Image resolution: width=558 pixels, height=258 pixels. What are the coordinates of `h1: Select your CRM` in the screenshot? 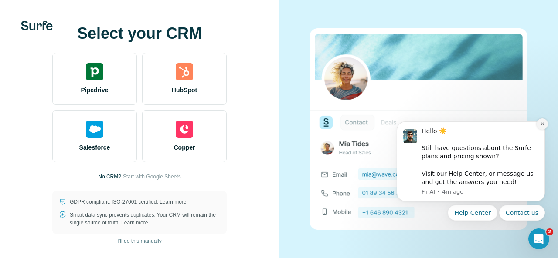 It's located at (139, 34).